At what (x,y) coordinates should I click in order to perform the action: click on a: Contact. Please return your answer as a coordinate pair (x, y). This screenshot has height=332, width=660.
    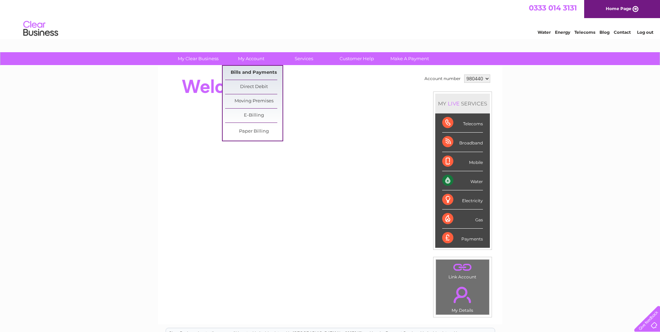
    Looking at the image, I should click on (622, 32).